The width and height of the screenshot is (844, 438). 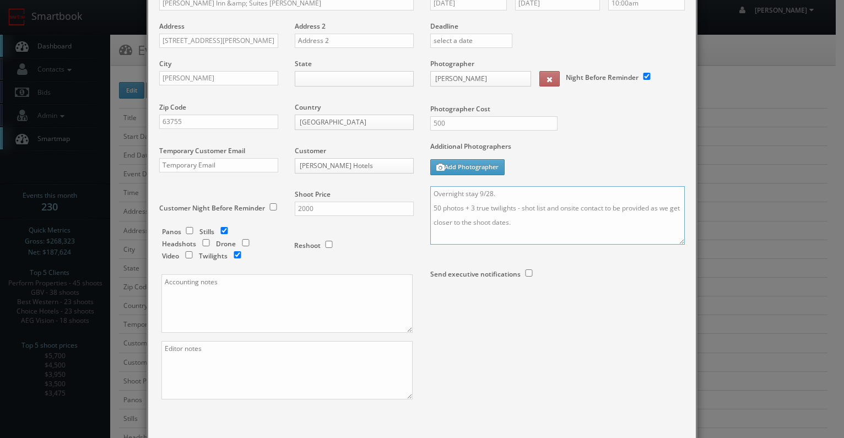 I want to click on label: Twilights, so click(x=213, y=256).